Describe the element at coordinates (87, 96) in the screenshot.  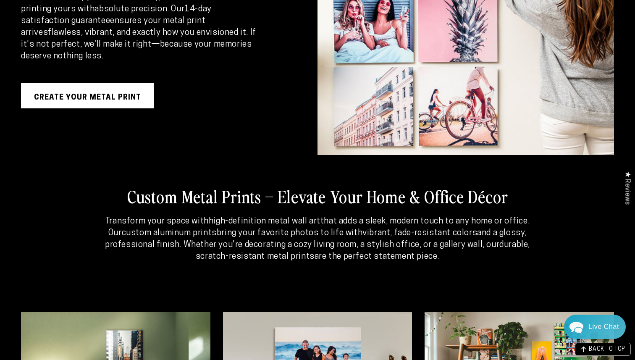
I see `a: Create Your Metal Print` at that location.